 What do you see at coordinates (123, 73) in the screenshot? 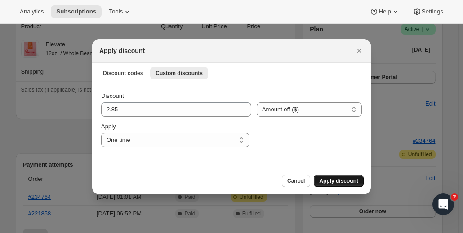
I see `span: Discount codes` at bounding box center [123, 73].